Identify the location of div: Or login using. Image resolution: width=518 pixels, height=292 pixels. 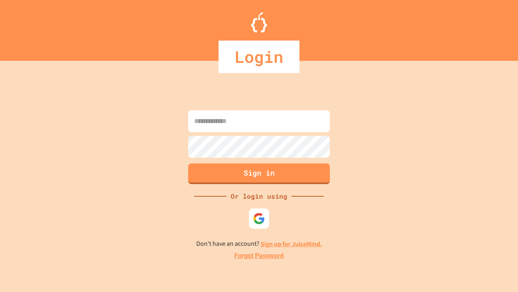
(259, 196).